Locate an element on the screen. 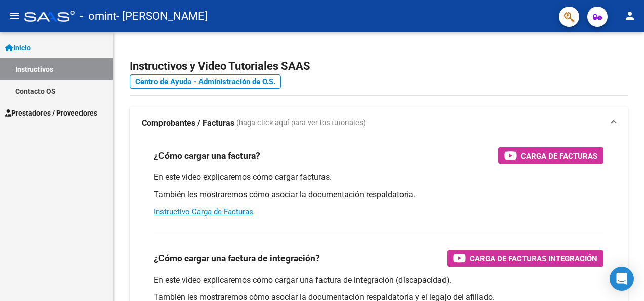  span: Inicio is located at coordinates (18, 48).